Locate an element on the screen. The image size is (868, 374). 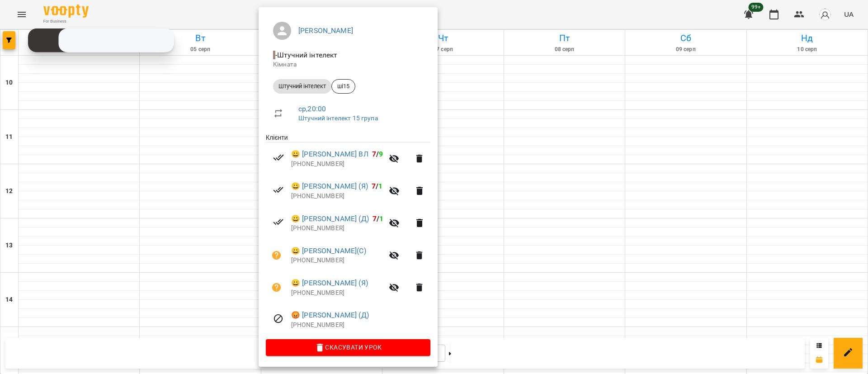
span: - Штучний інтелект is located at coordinates (306, 55).